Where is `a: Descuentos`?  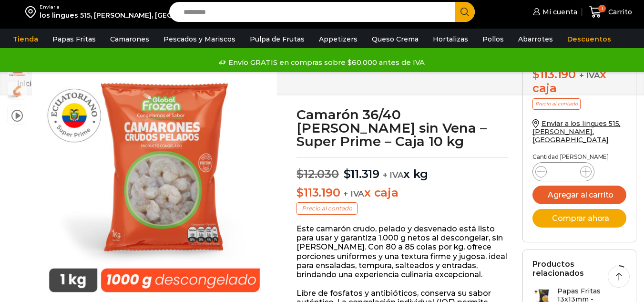 a: Descuentos is located at coordinates (589, 39).